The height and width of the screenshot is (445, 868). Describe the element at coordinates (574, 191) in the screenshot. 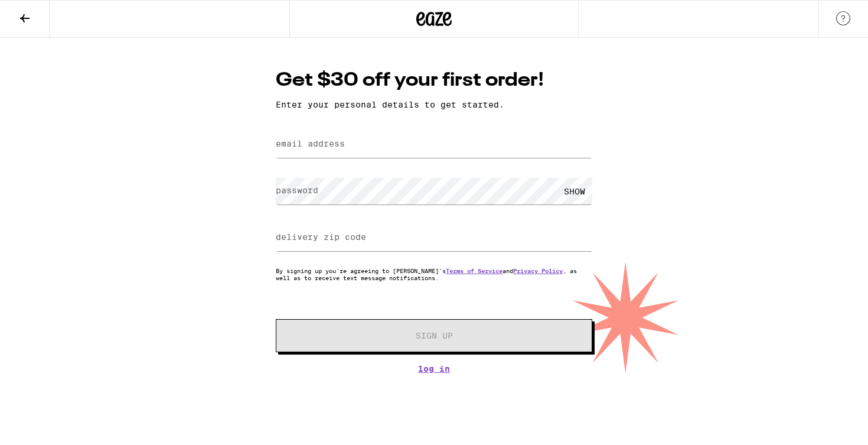

I see `div: SHOW` at that location.